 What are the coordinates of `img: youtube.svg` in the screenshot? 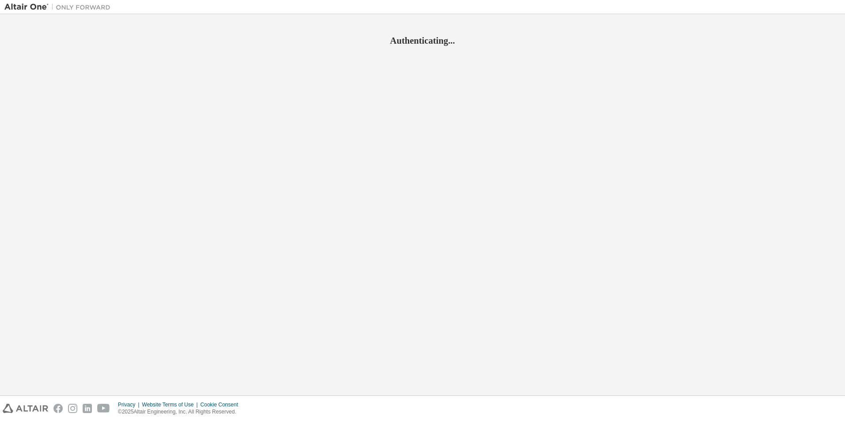 It's located at (103, 409).